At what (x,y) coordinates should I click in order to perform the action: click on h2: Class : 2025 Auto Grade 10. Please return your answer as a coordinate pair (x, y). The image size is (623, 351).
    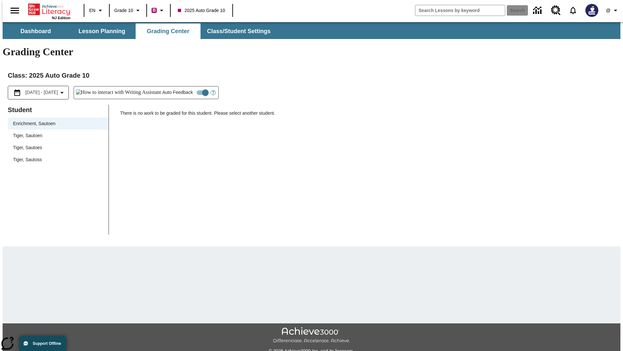
    Looking at the image, I should click on (312, 75).